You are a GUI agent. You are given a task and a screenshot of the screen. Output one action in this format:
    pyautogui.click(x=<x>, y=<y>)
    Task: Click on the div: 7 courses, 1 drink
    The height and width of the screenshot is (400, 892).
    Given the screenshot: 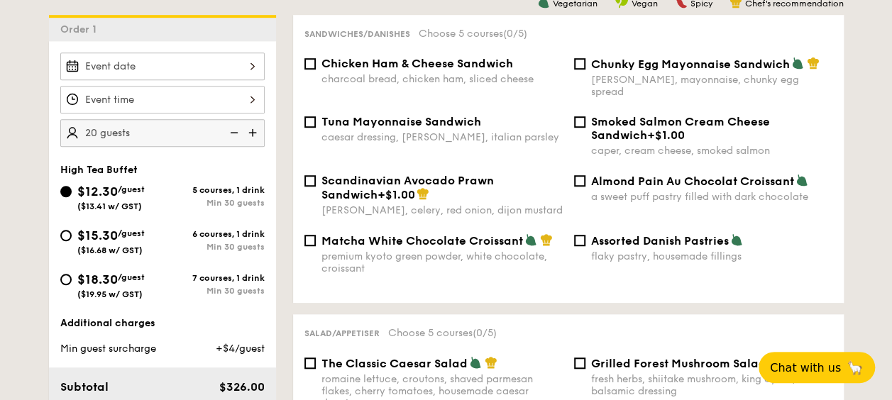 What is the action you would take?
    pyautogui.click(x=214, y=278)
    